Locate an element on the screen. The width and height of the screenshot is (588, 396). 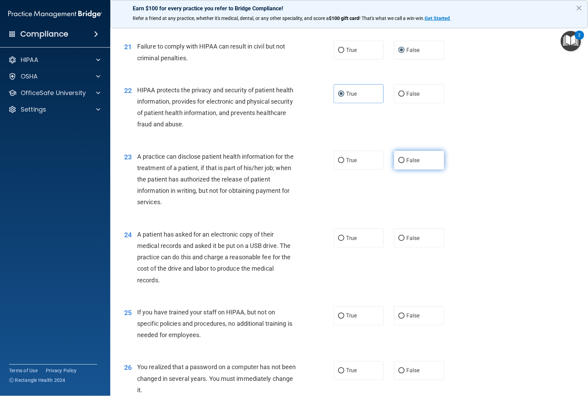
span: Failure to comply with HIPAA can result in civil but not criminal penalties. is located at coordinates (211, 52).